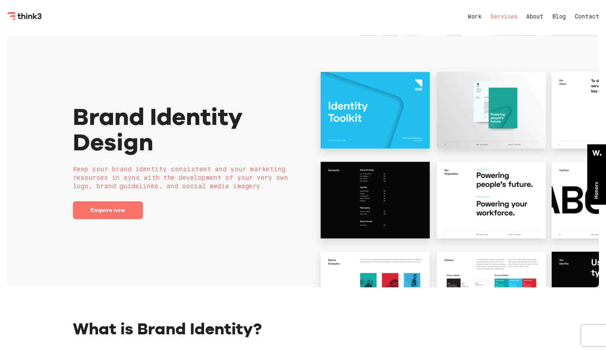  Describe the element at coordinates (474, 17) in the screenshot. I see `a: Work` at that location.